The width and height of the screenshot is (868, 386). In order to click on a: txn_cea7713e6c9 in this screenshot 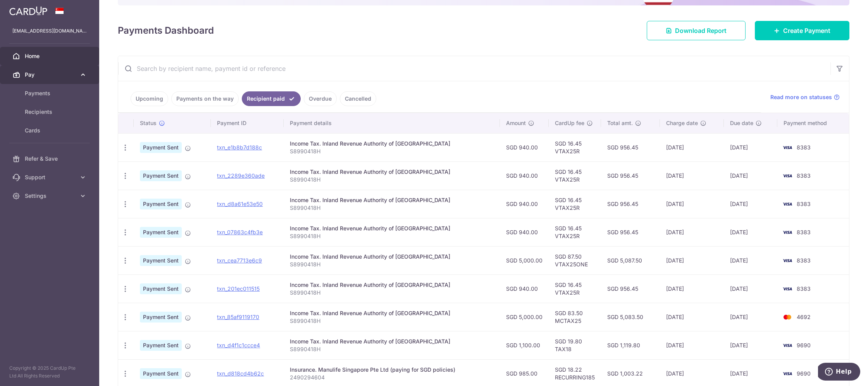, I will do `click(240, 261)`.